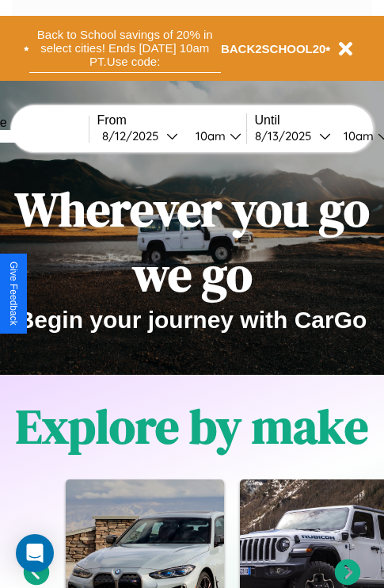  What do you see at coordinates (34, 553) in the screenshot?
I see `div: Open Intercom Messenger` at bounding box center [34, 553].